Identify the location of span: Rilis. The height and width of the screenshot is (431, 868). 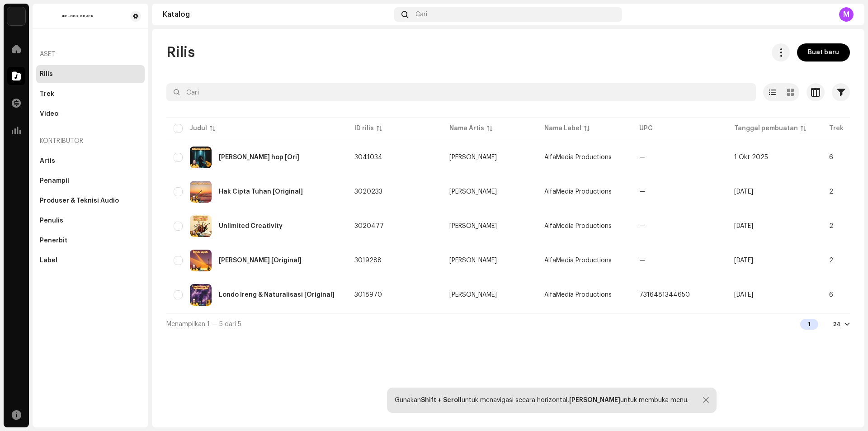
(180, 53).